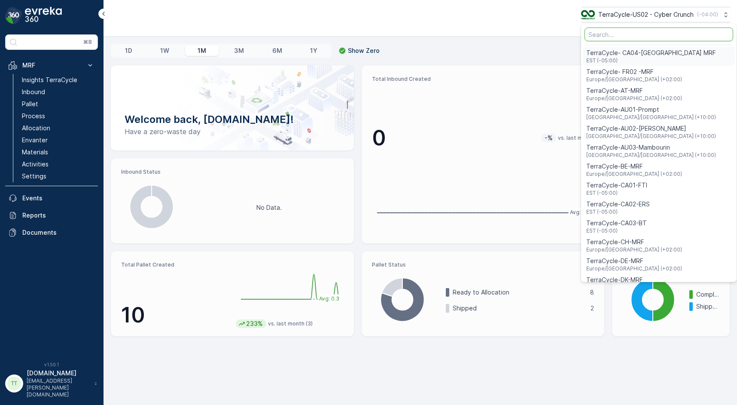 The image size is (737, 405). Describe the element at coordinates (519, 292) in the screenshot. I see `p: Ready to Allocation` at that location.